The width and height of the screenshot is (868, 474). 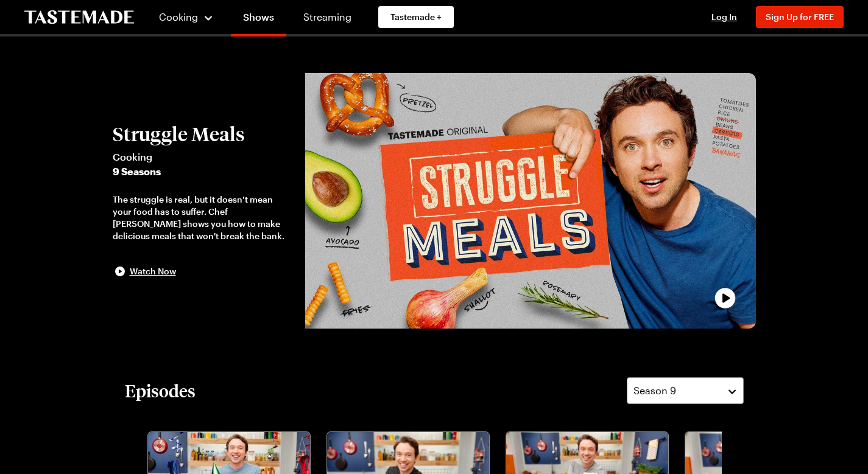 What do you see at coordinates (203, 172) in the screenshot?
I see `span: 9 Seasons` at bounding box center [203, 172].